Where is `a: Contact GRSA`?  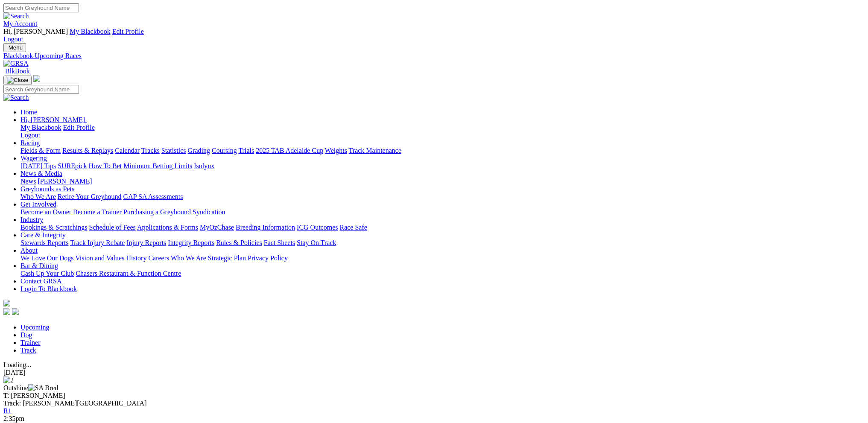
a: Contact GRSA is located at coordinates (41, 281).